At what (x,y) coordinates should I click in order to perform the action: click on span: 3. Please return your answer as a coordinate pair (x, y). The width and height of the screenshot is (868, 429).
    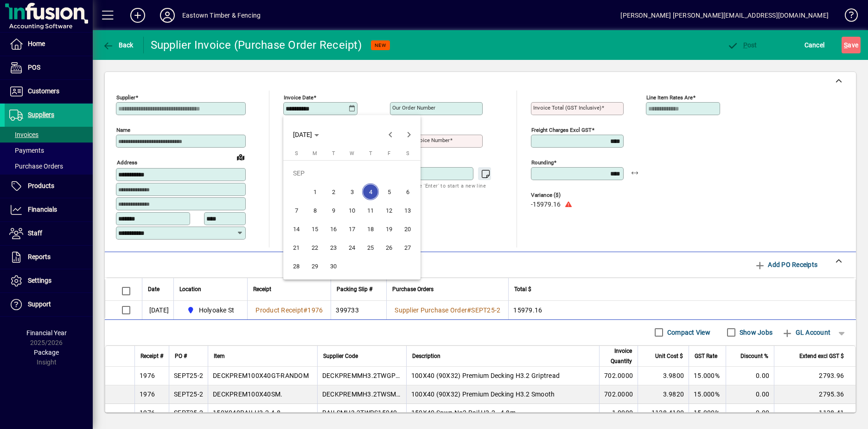
    Looking at the image, I should click on (352, 192).